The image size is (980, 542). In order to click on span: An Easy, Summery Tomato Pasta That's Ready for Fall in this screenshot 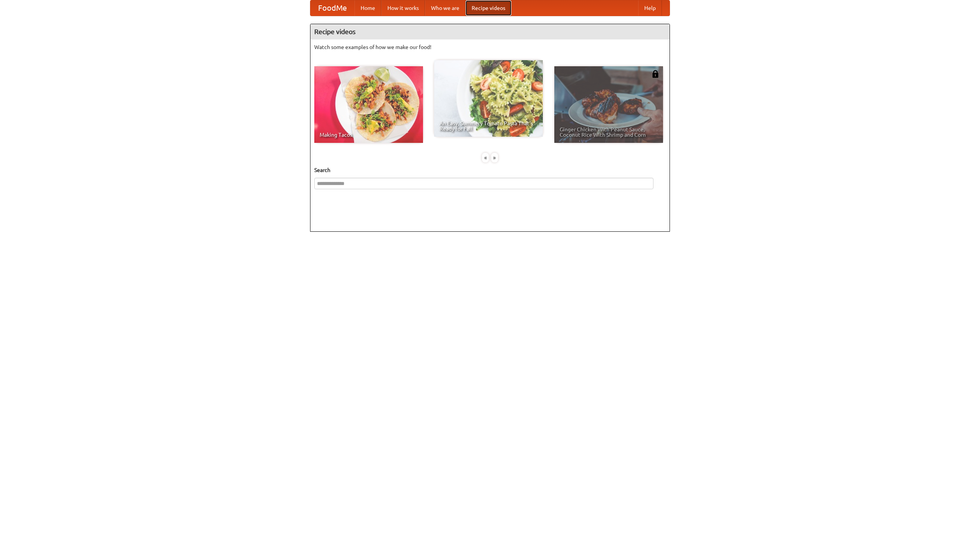, I will do `click(489, 126)`.